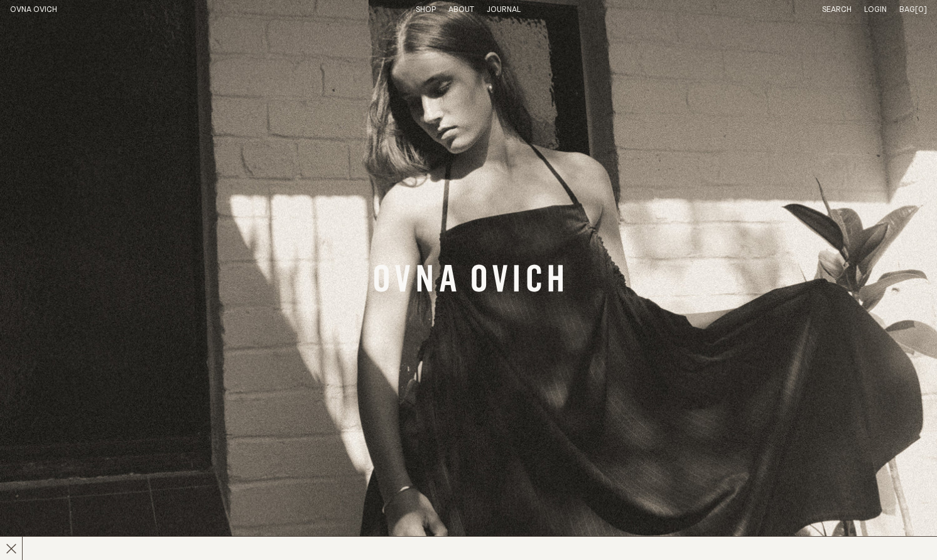  Describe the element at coordinates (461, 10) in the screenshot. I see `summary: About` at that location.